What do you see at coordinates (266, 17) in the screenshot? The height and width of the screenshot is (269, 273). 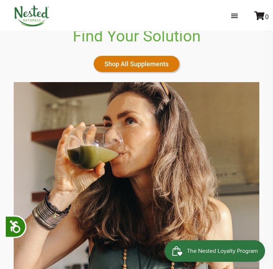 I see `span: 0` at bounding box center [266, 17].